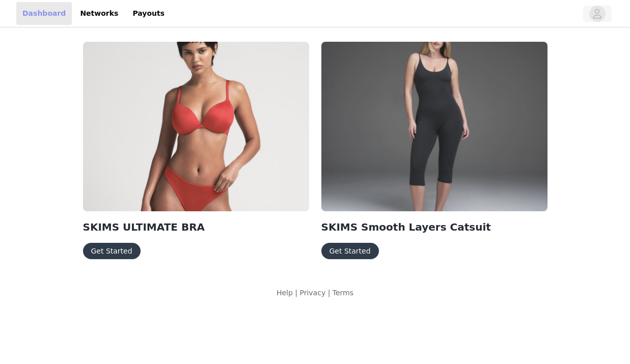 This screenshot has height=364, width=630. I want to click on div: avatar, so click(597, 14).